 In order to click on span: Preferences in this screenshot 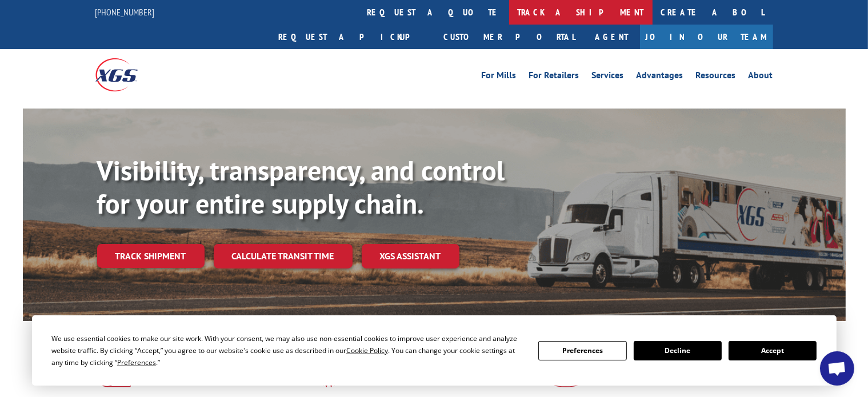, I will do `click(137, 362)`.